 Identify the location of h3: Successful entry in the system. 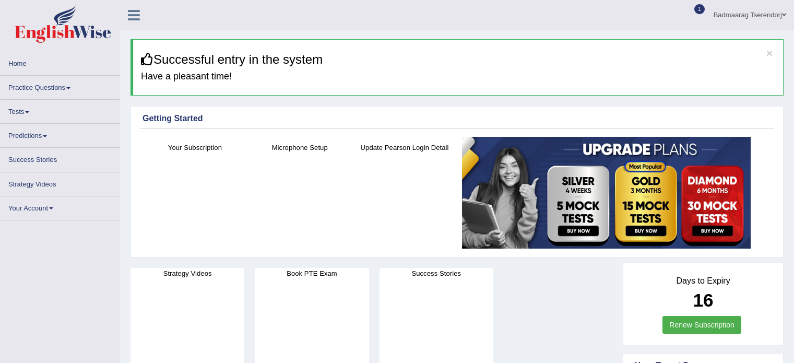
(458, 59).